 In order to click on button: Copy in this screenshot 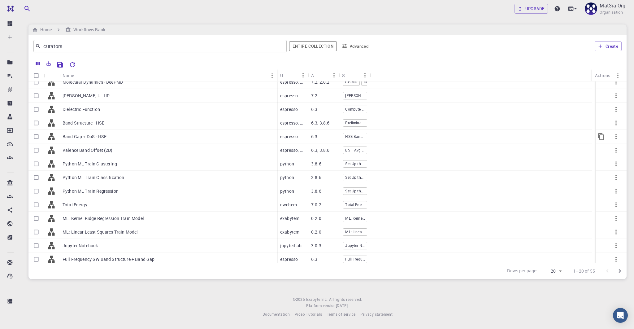, I will do `click(601, 137)`.